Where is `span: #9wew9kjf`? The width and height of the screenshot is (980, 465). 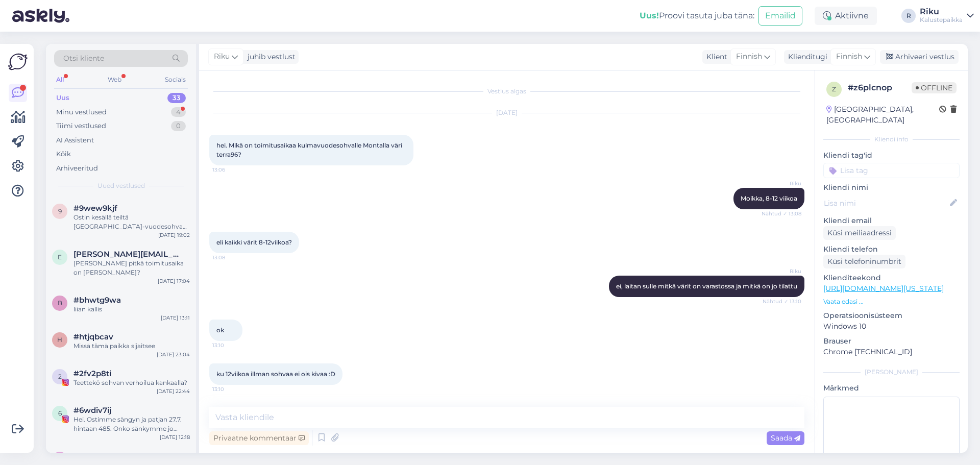
span: #9wew9kjf is located at coordinates (95, 208).